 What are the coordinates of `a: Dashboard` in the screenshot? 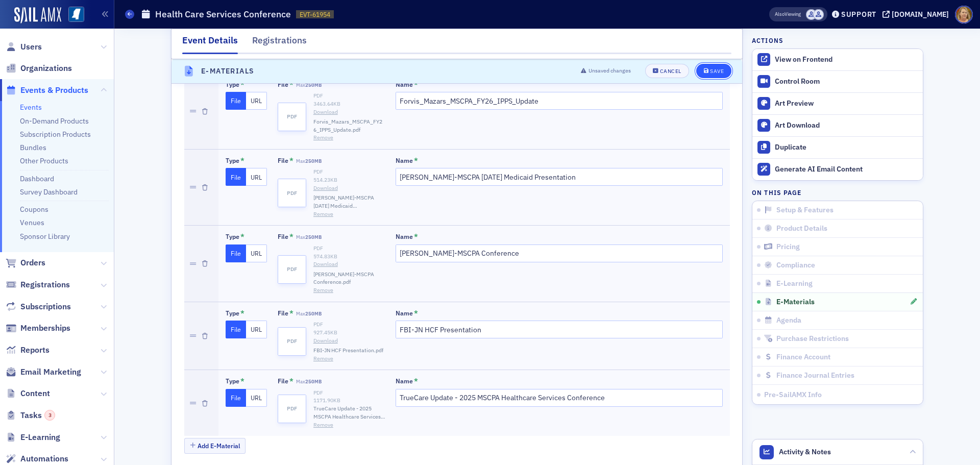 It's located at (37, 178).